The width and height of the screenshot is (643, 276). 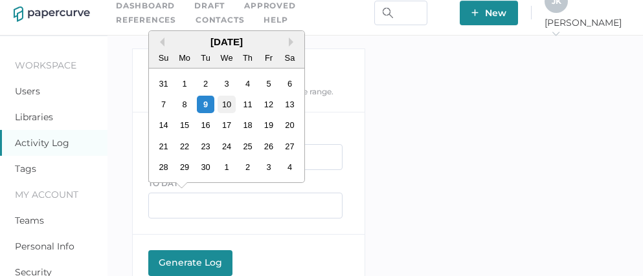 What do you see at coordinates (27, 91) in the screenshot?
I see `a: Users` at bounding box center [27, 91].